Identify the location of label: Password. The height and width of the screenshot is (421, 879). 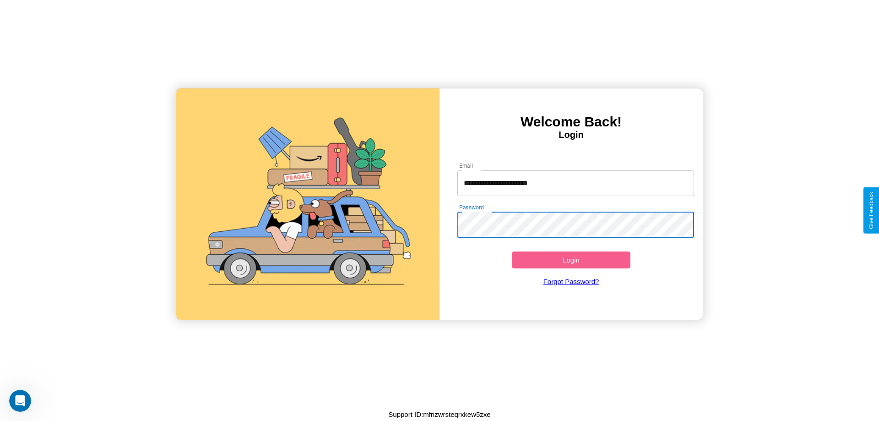
(471, 207).